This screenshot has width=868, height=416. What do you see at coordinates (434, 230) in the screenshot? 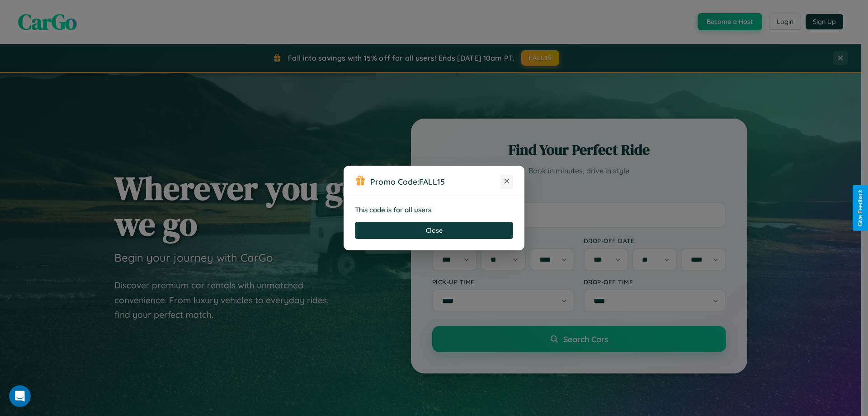
I see `button: Close` at bounding box center [434, 230].